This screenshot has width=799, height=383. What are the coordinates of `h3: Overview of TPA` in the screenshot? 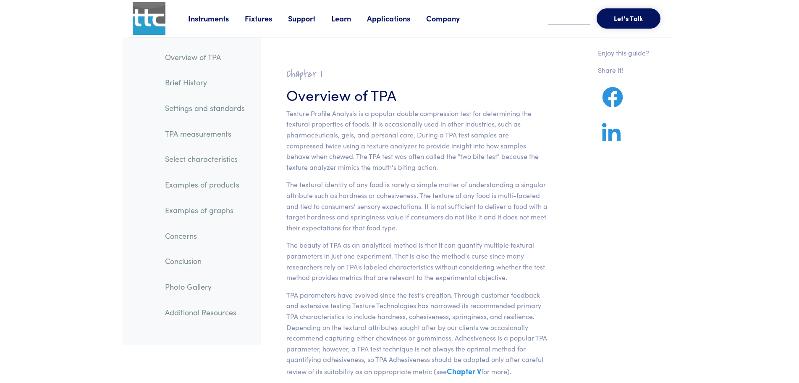 It's located at (417, 94).